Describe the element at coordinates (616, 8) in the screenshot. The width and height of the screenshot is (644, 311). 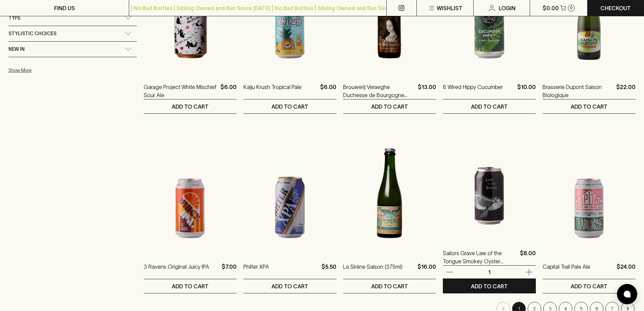
I see `p: Checkout` at that location.